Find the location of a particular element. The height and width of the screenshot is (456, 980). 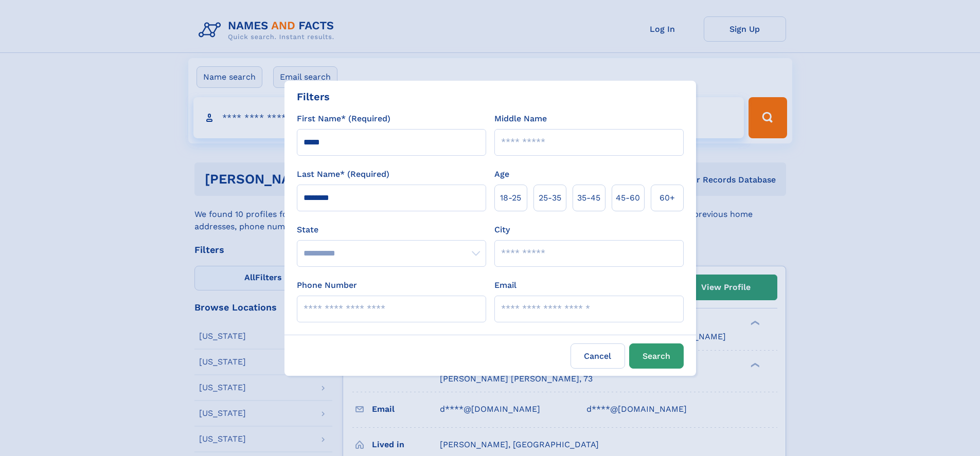

label: Last Name* (Required) is located at coordinates (343, 175).